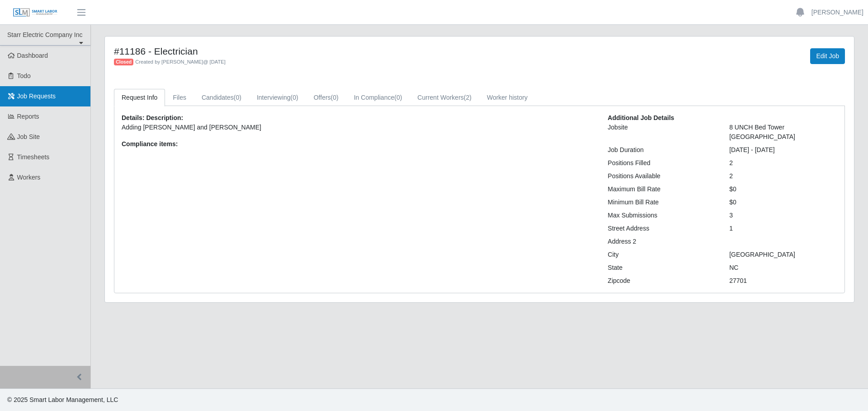 The height and width of the screenshot is (411, 868). What do you see at coordinates (507, 97) in the screenshot?
I see `a: Worker history` at bounding box center [507, 97].